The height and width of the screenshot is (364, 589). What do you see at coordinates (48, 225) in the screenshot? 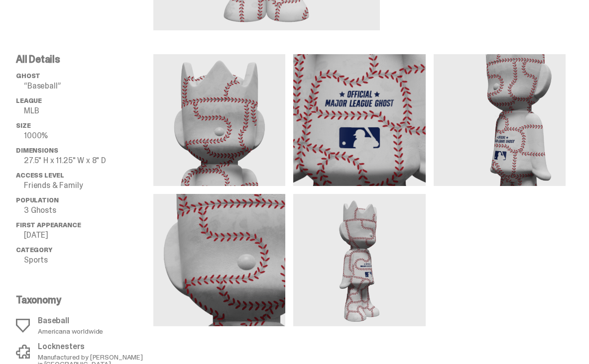
I see `span: First Appearance` at bounding box center [48, 225].